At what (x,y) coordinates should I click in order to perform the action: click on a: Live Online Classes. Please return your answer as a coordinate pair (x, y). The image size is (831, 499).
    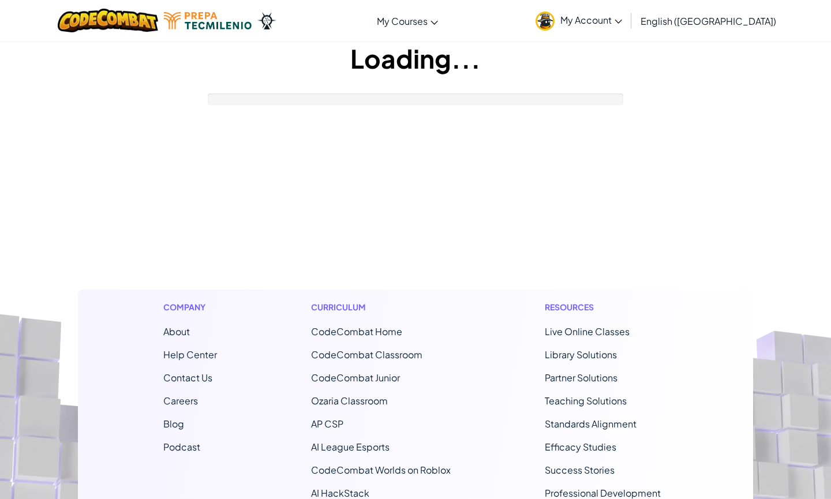
    Looking at the image, I should click on (587, 331).